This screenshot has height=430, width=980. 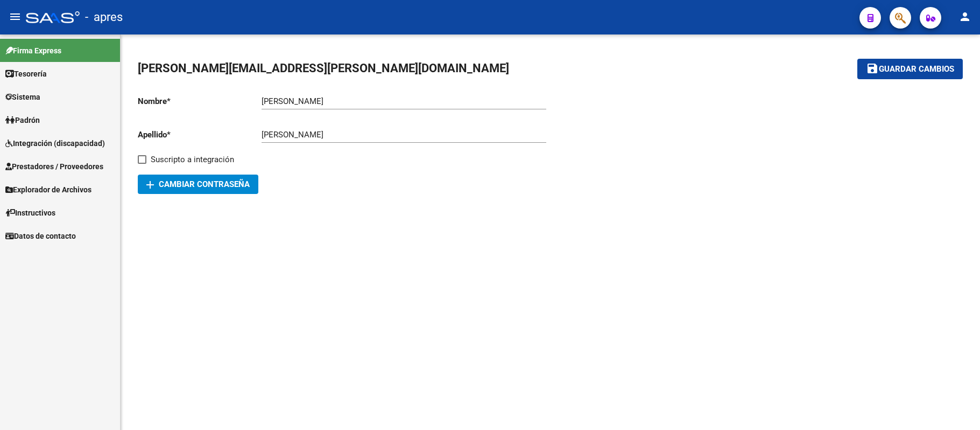 I want to click on span: - apres, so click(x=104, y=17).